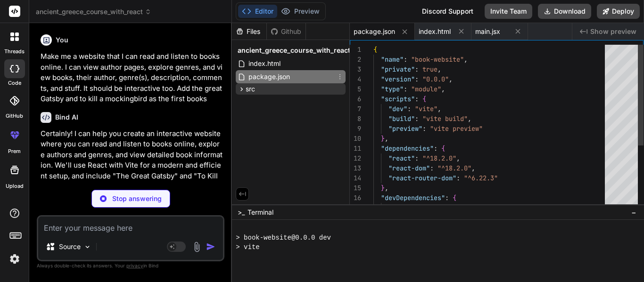  What do you see at coordinates (398, 79) in the screenshot?
I see `span: "version"` at bounding box center [398, 79].